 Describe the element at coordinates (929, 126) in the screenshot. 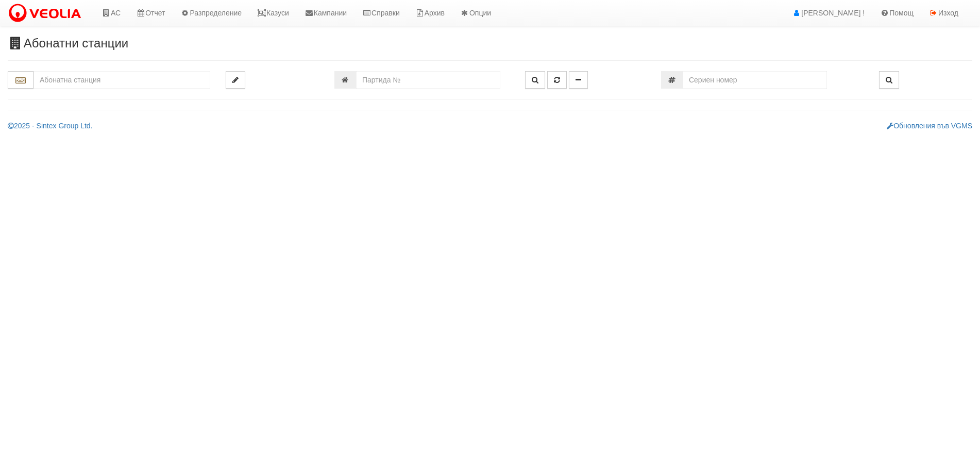

I see `a: Обновления във VGMS` at that location.